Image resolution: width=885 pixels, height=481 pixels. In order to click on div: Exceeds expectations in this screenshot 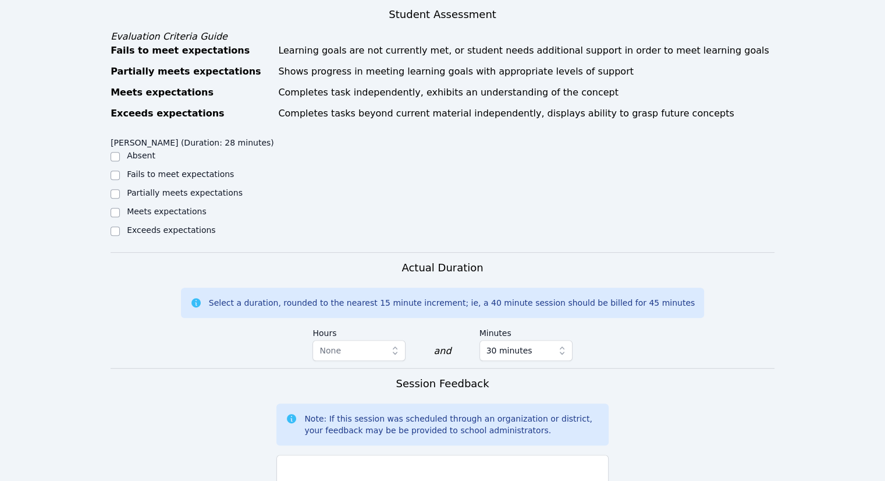, I will do `click(191, 113)`.